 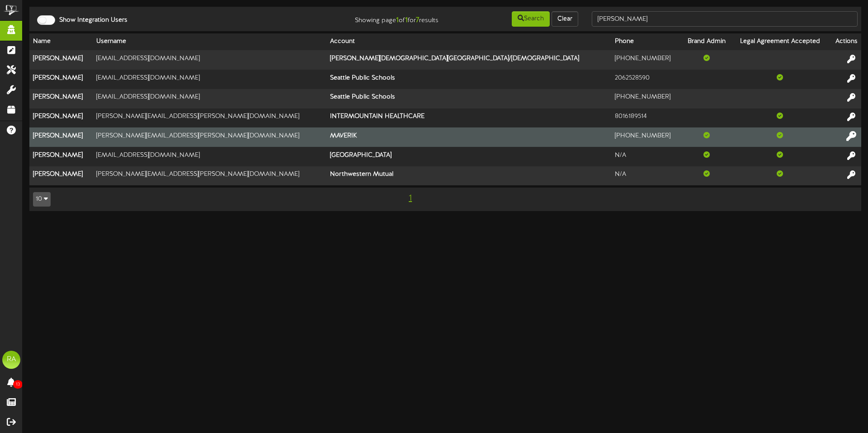 I want to click on th: INTERMOUNTAIN HEALTHCARE, so click(x=469, y=118).